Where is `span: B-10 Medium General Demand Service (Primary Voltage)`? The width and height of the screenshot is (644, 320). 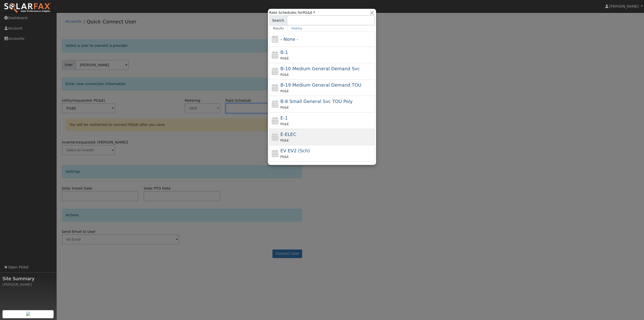 span: B-10 Medium General Demand Service (Primary Voltage) is located at coordinates (320, 68).